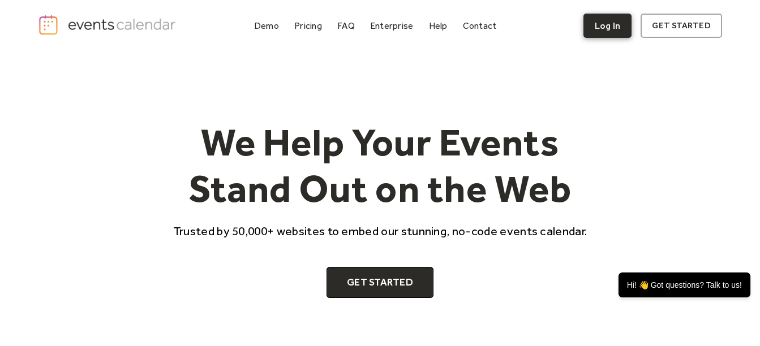 Image resolution: width=760 pixels, height=346 pixels. What do you see at coordinates (681, 25) in the screenshot?
I see `a: get started` at bounding box center [681, 25].